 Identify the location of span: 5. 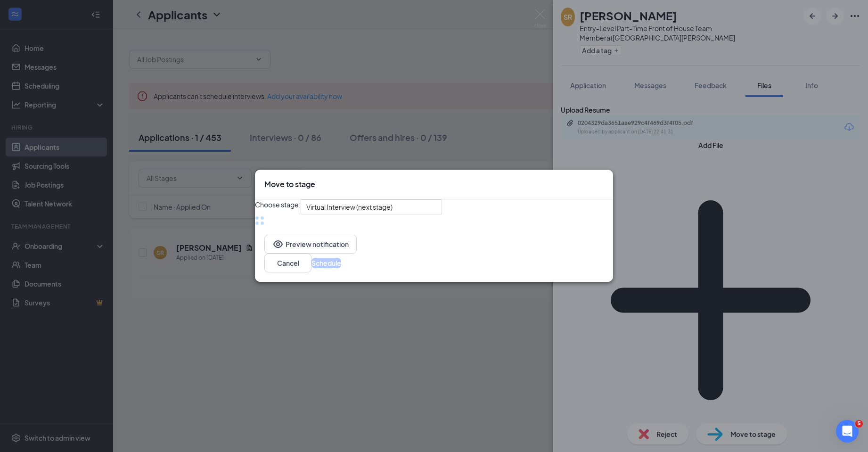
(859, 424).